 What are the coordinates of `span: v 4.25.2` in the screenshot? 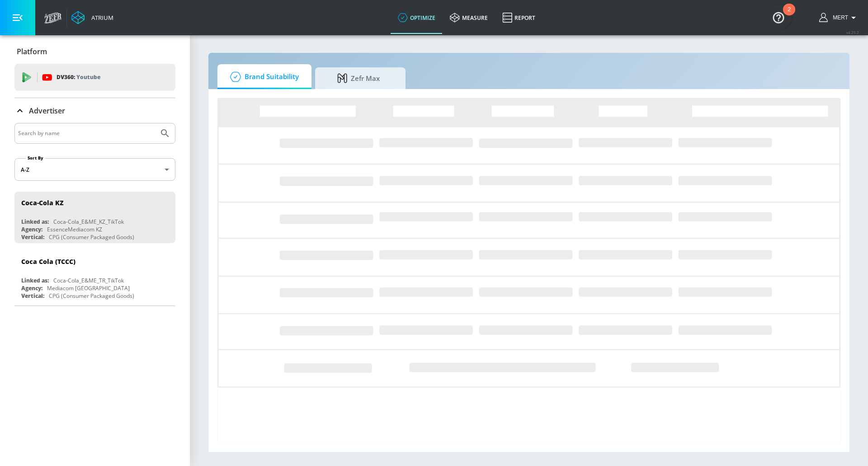 It's located at (853, 32).